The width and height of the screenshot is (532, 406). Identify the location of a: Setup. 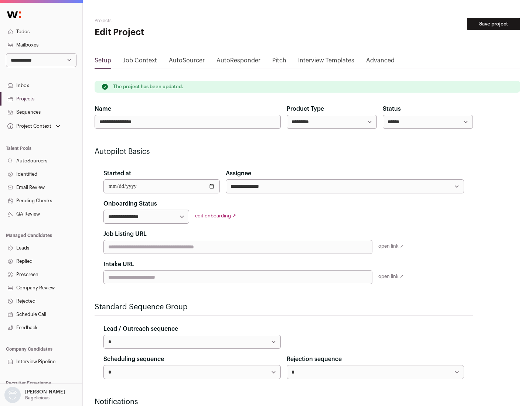
(103, 62).